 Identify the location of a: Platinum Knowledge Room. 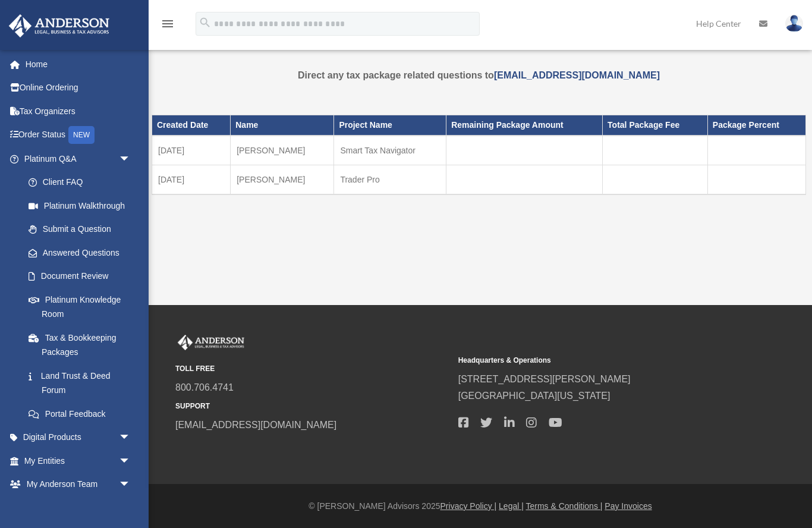
(82, 307).